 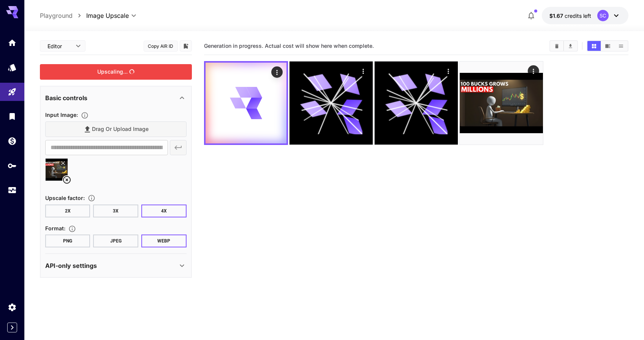 What do you see at coordinates (66, 98) in the screenshot?
I see `p: Basic controls` at bounding box center [66, 98].